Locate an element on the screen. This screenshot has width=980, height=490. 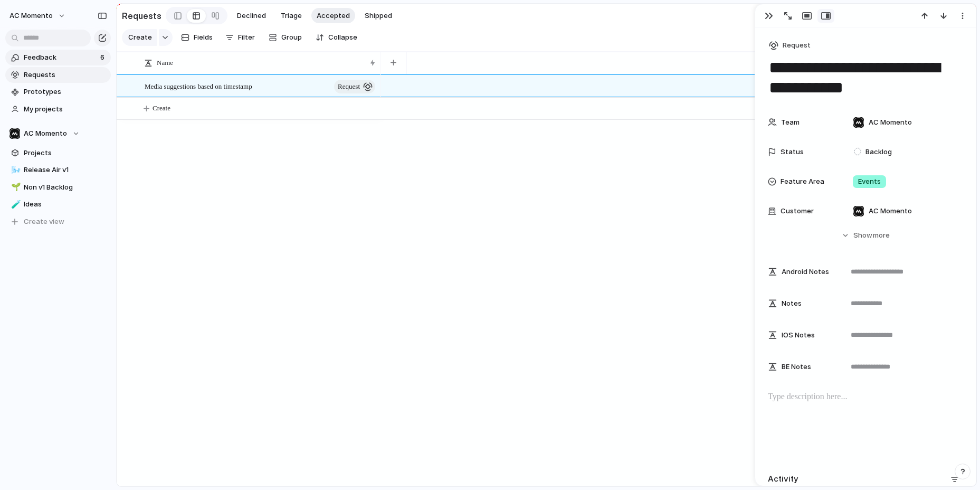
span: Declined is located at coordinates (251, 16).